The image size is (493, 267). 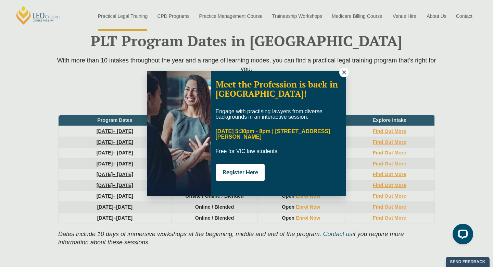 I want to click on img: Soph-popup.JPG, so click(x=179, y=133).